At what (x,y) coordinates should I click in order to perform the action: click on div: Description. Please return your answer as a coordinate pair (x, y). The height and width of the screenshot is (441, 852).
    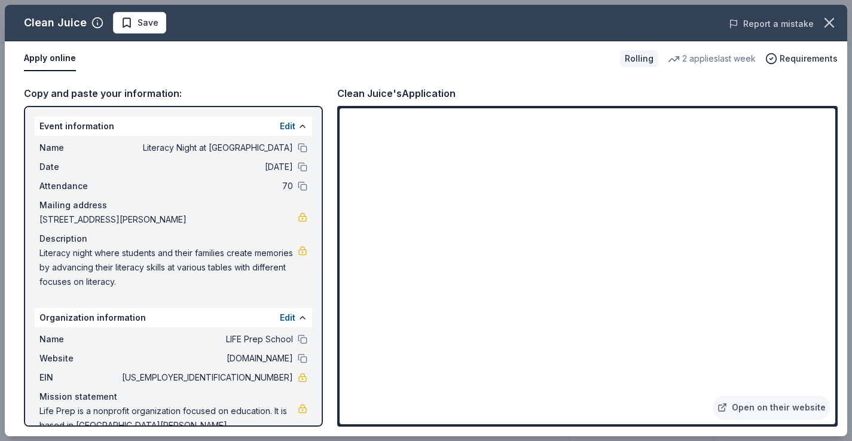
    Looking at the image, I should click on (173, 239).